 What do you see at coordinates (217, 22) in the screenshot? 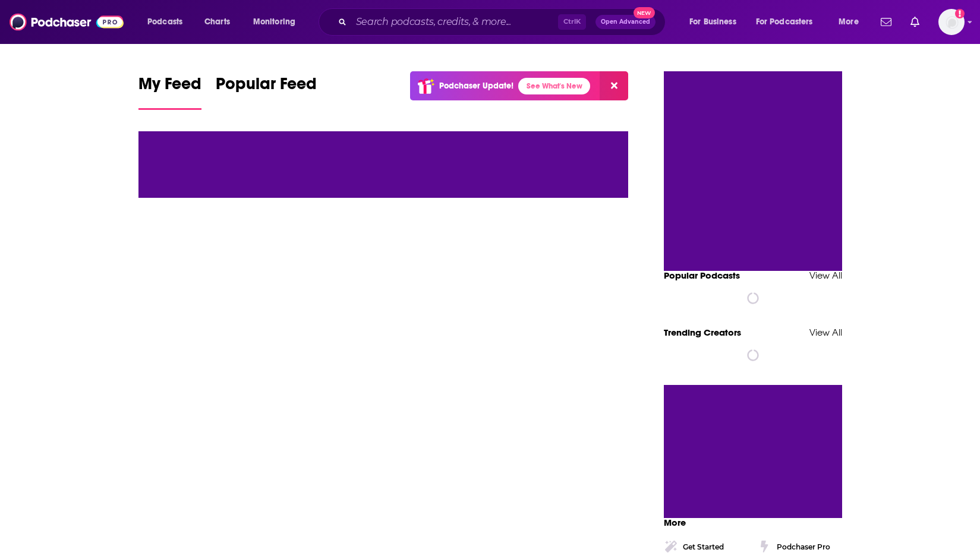
I see `a: Charts` at bounding box center [217, 22].